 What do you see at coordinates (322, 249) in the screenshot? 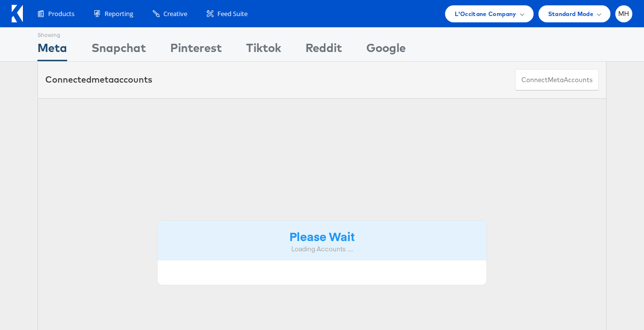
I see `div: Loading Accounts ....` at bounding box center [322, 249].